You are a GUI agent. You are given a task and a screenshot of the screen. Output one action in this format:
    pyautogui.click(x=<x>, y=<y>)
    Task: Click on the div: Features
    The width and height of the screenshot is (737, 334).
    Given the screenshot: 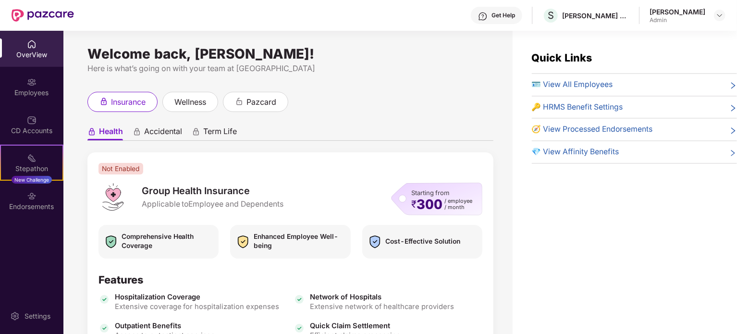 What is the action you would take?
    pyautogui.click(x=291, y=280)
    